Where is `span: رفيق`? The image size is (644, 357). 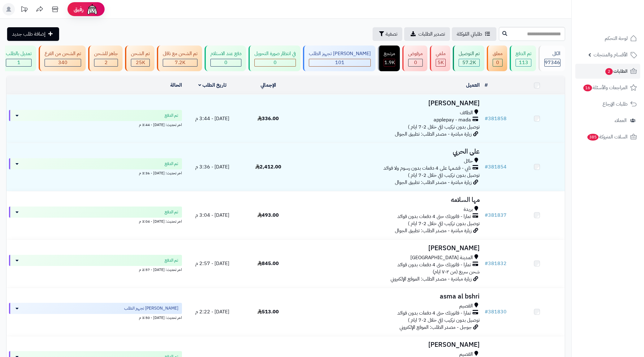 span: رفيق is located at coordinates (79, 9).